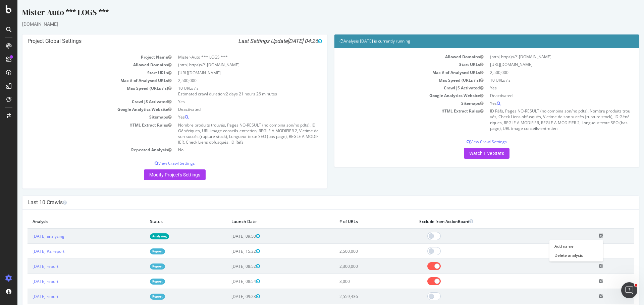 This screenshot has height=305, width=644. Describe the element at coordinates (168, 222) in the screenshot. I see `th: Status` at that location.